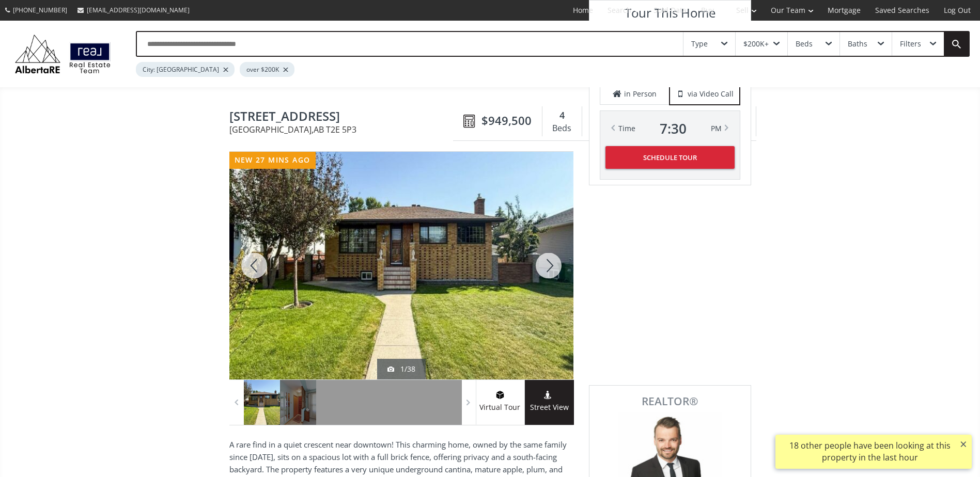 This screenshot has height=477, width=980. What do you see at coordinates (640, 94) in the screenshot?
I see `span: in Person` at bounding box center [640, 94].